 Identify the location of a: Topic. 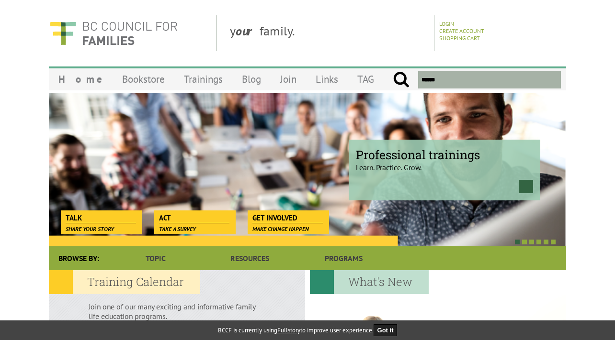
(156, 258).